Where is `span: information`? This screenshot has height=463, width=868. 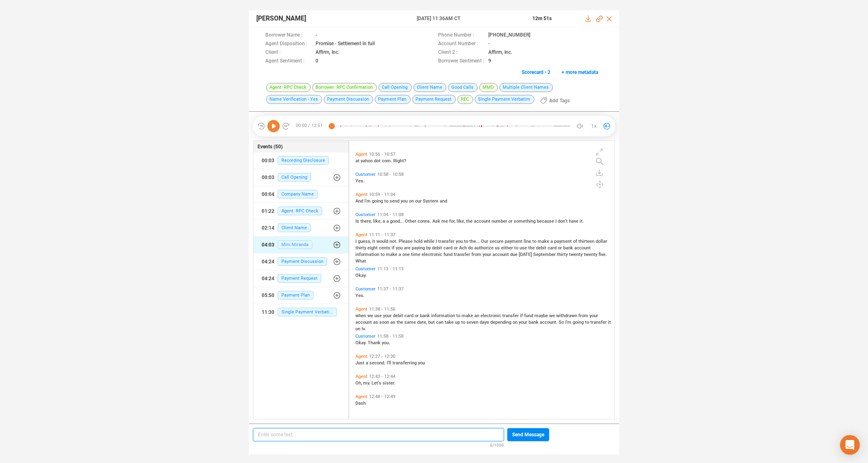 span: information is located at coordinates (368, 254).